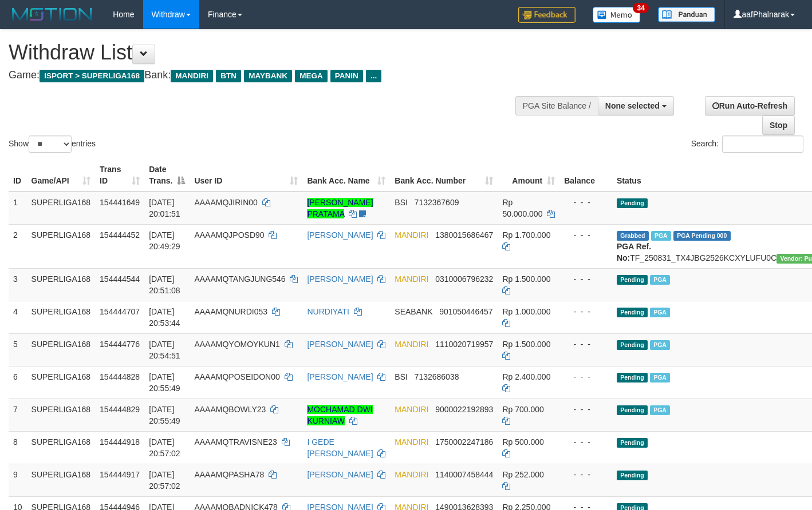  What do you see at coordinates (229, 77) in the screenshot?
I see `span: BTN` at bounding box center [229, 77].